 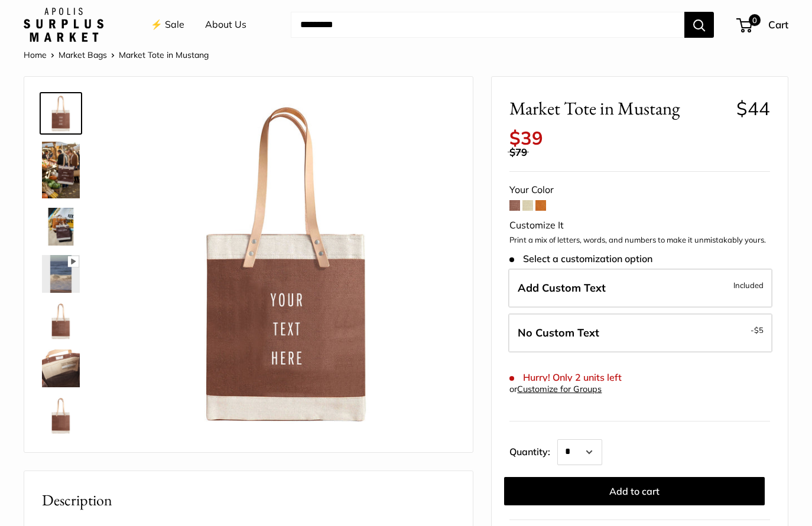 I want to click on a: Market Bags, so click(x=83, y=55).